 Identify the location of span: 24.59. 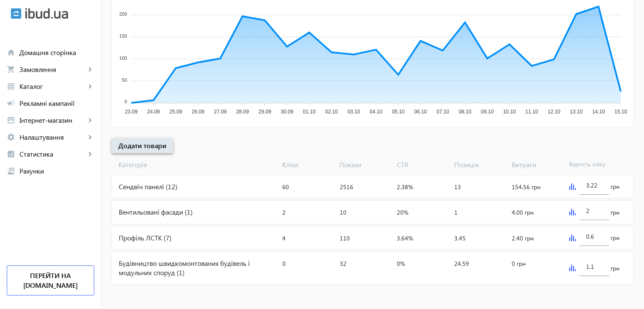
(462, 263).